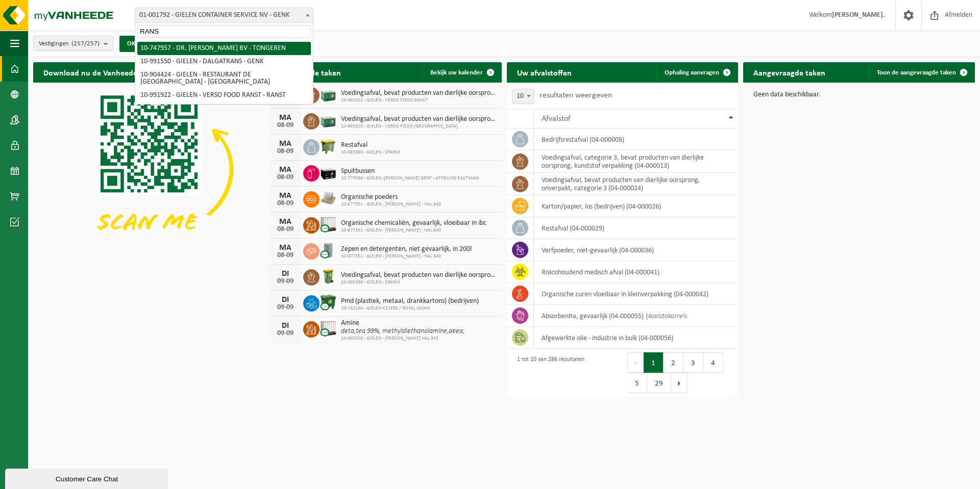  I want to click on span: 10-991922 - GIELEN - VERSO FOOD RANST, so click(418, 100).